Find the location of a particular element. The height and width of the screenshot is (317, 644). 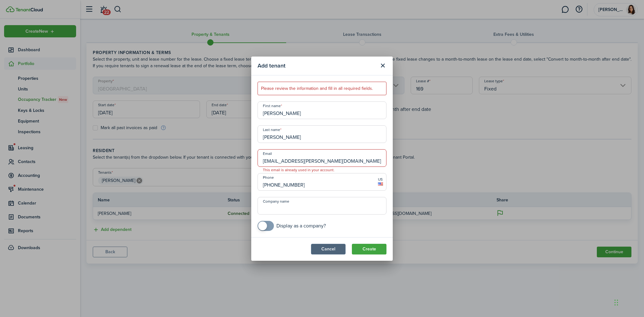

button: Create is located at coordinates (369, 249).